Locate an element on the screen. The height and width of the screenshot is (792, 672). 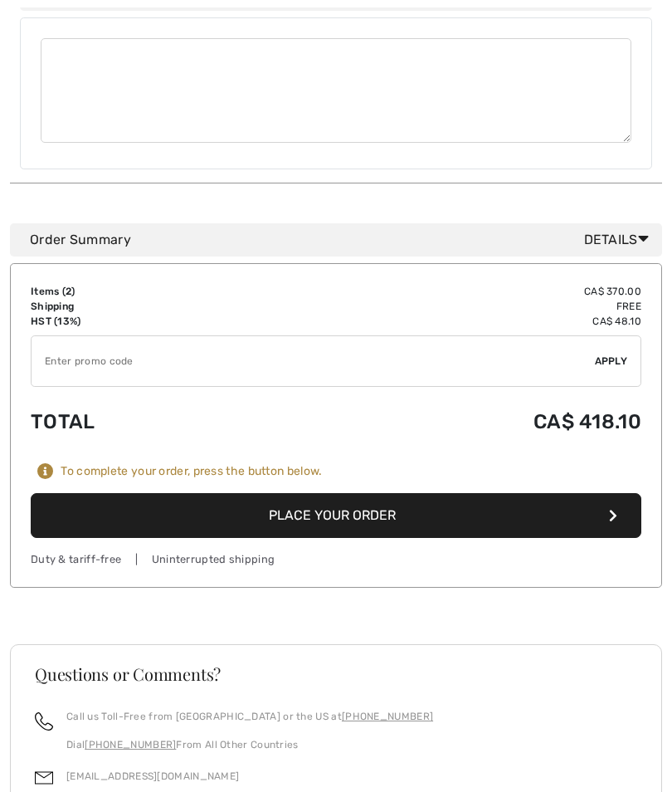
span: 2 is located at coordinates (68, 292).